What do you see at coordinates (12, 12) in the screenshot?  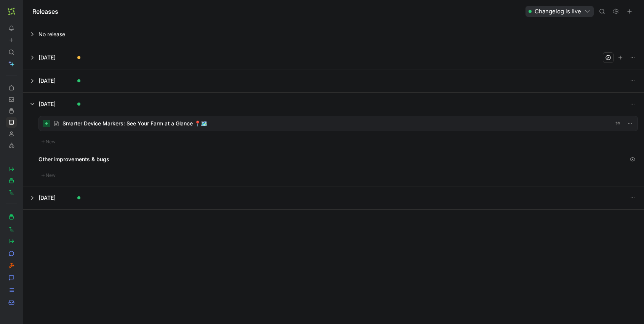 I see `button: Verdi` at bounding box center [12, 12].